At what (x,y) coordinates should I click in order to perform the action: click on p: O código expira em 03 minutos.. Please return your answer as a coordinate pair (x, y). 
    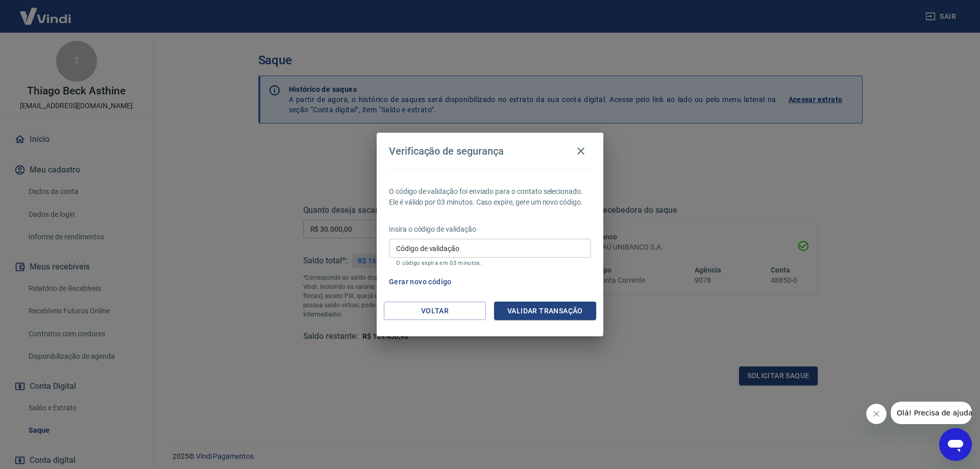
    Looking at the image, I should click on (490, 263).